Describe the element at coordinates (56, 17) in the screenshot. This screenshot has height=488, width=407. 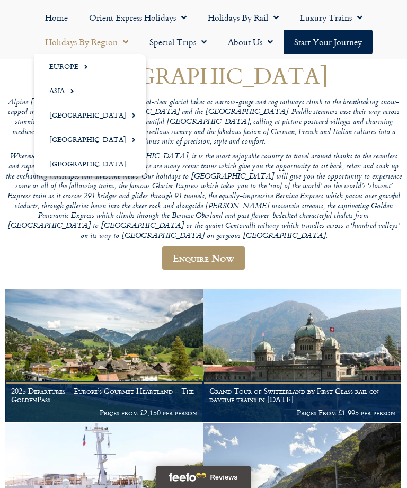
I see `a: Home` at that location.